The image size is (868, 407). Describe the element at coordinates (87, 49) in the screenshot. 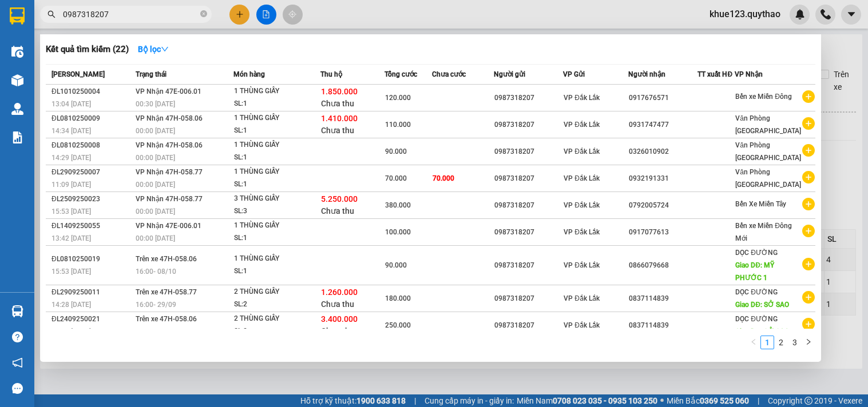

I see `h3: Kết quả tìm kiếm ( 22 )` at that location.